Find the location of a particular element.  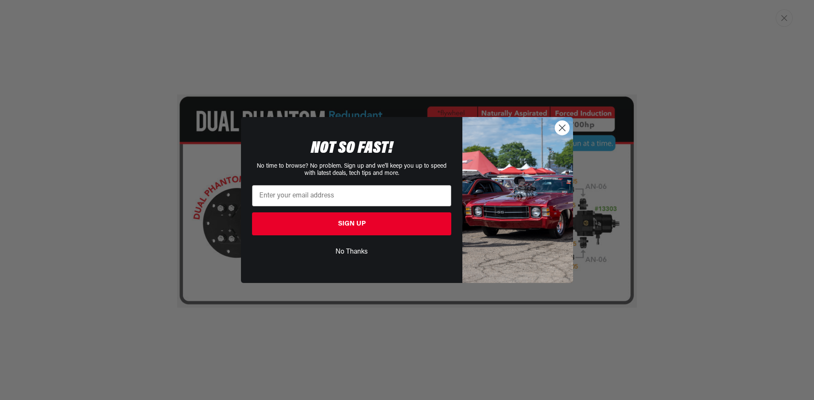

span: NOT SO FAST! is located at coordinates (352, 149).